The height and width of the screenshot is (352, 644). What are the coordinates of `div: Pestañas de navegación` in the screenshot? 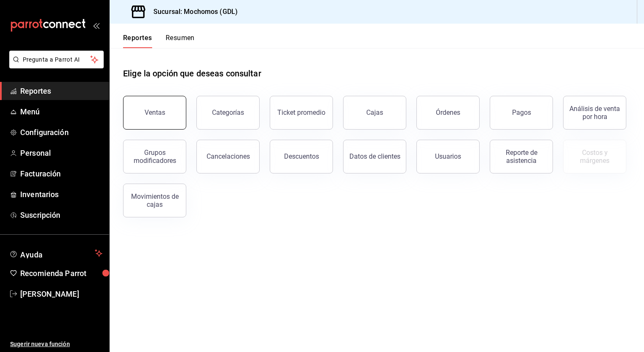 It's located at (159, 41).